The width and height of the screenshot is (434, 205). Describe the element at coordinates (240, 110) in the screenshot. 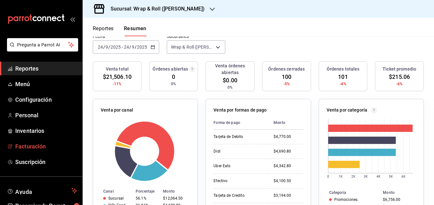

I see `p: Venta por formas de pago` at that location.